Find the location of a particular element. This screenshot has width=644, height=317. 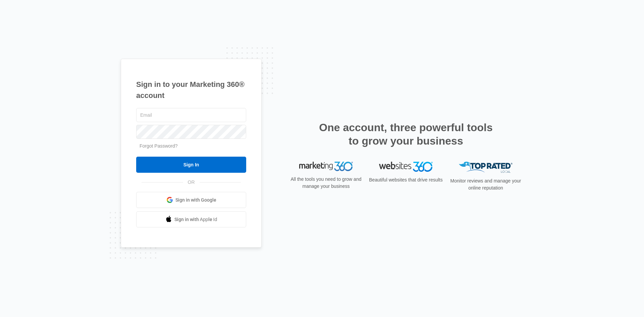

a: Sign in with Google is located at coordinates (191, 200).